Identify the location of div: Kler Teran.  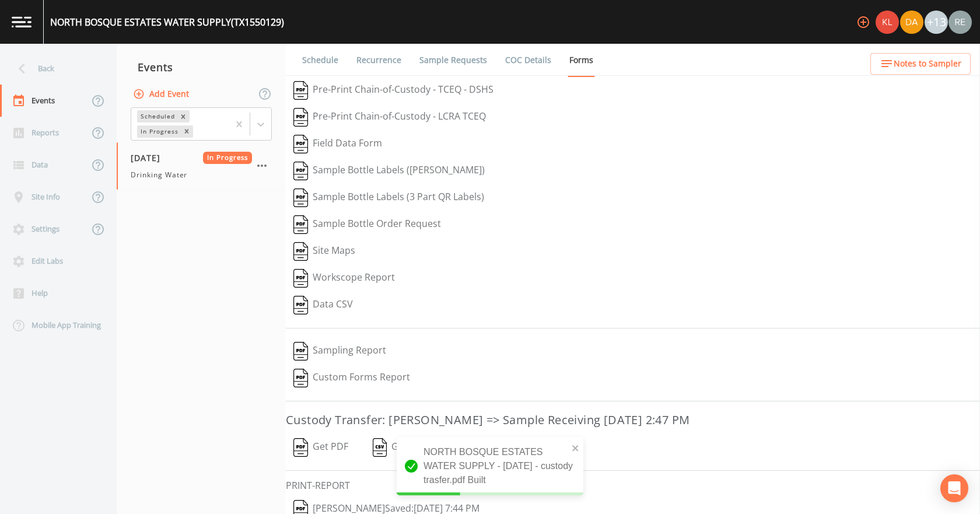
(887, 22).